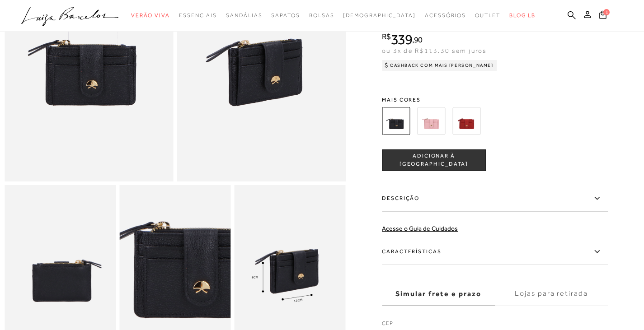 The height and width of the screenshot is (330, 644). What do you see at coordinates (488, 15) in the screenshot?
I see `span: Outlet` at bounding box center [488, 15].